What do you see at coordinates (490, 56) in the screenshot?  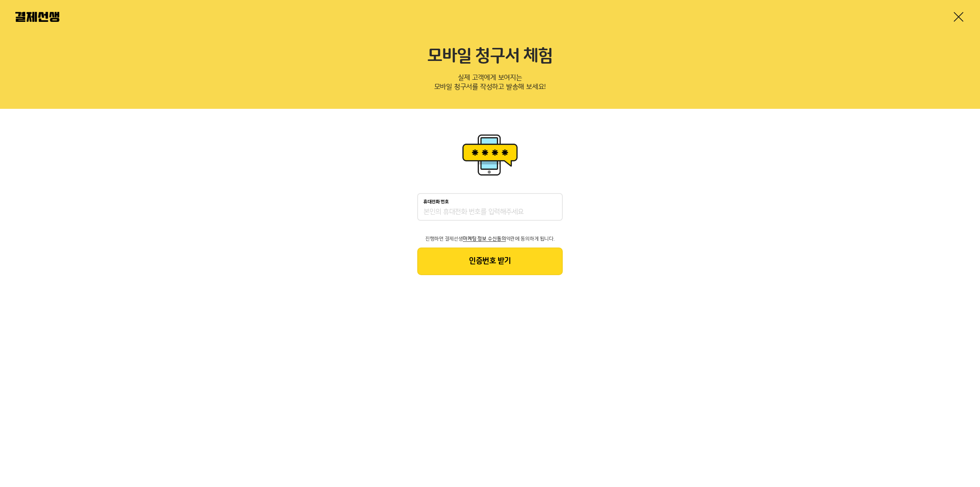 I see `h2: 모바일 청구서 체험` at bounding box center [490, 56].